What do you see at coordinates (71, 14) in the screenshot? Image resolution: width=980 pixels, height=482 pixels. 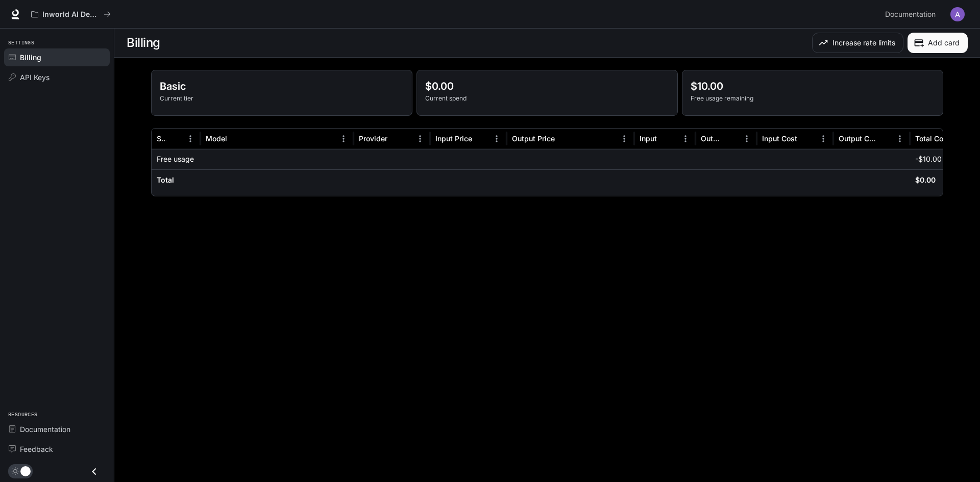 I see `button: All workspaces` at bounding box center [71, 14].